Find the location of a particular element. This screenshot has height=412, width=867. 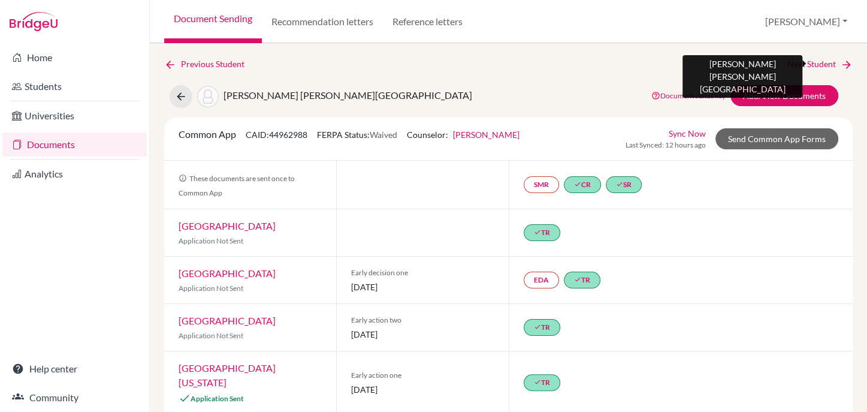

a: Document status key is located at coordinates (689, 95).